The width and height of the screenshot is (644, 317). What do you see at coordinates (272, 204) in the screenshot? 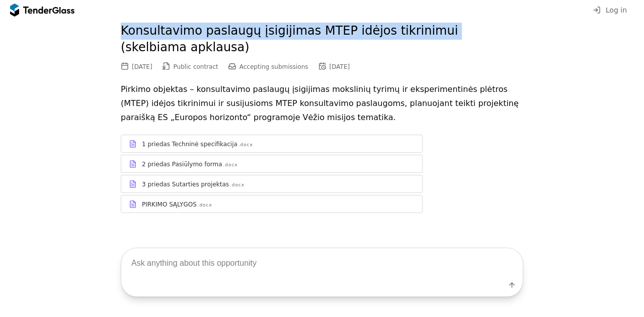
I see `a: PIRKIMO SĄLYGOS.docx` at bounding box center [272, 204].